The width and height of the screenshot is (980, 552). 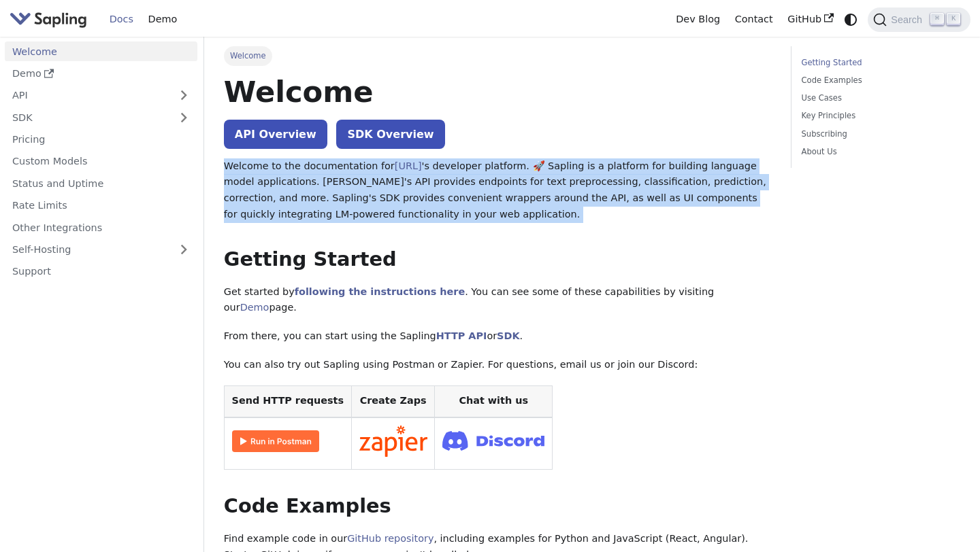 I want to click on button: Expand sidebar category 'API', so click(x=183, y=95).